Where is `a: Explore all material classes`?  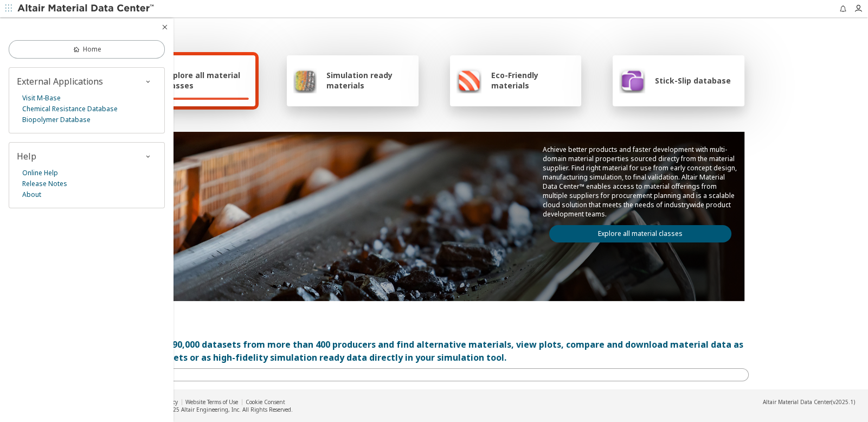
a: Explore all material classes is located at coordinates (640, 234).